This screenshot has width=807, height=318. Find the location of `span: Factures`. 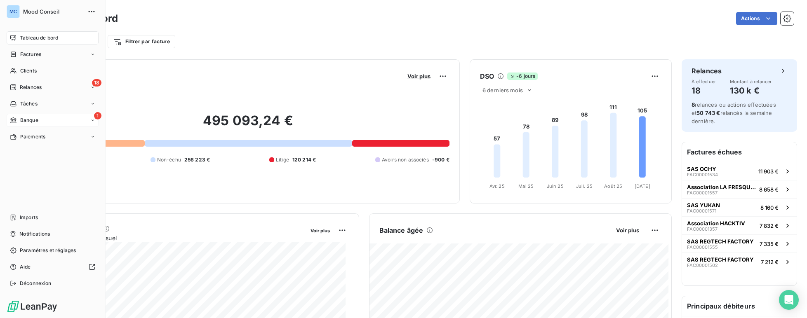

span: Factures is located at coordinates (30, 54).